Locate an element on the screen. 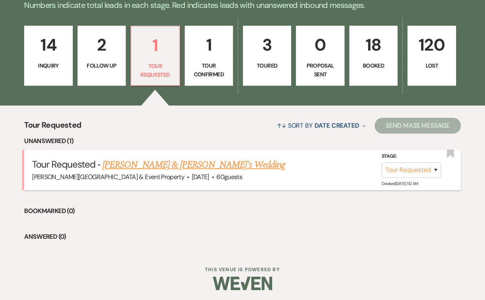 The height and width of the screenshot is (300, 485). p: Tour Requested is located at coordinates (155, 70).